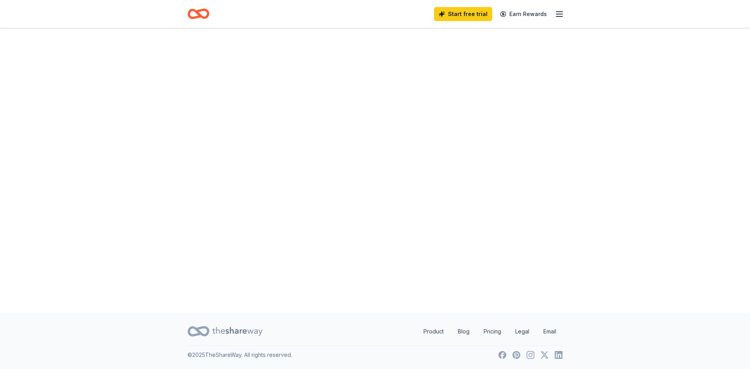 This screenshot has width=750, height=369. I want to click on a: Blog, so click(464, 332).